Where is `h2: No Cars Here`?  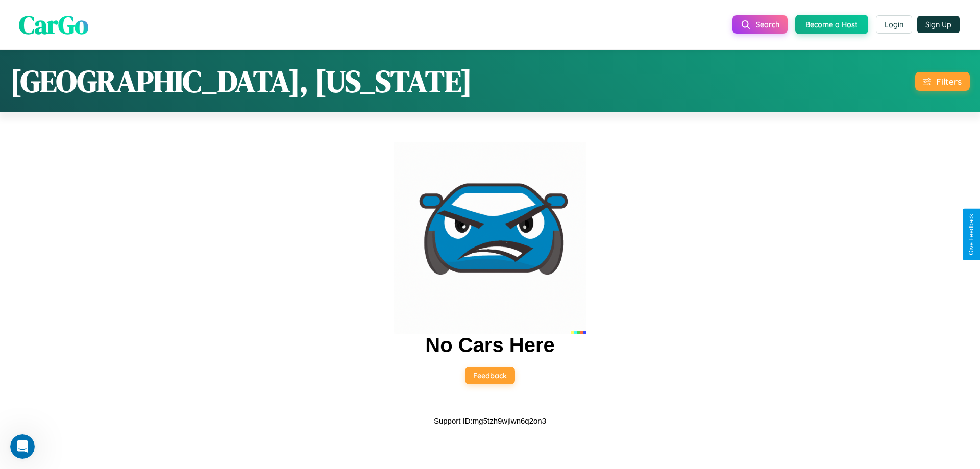
h2: No Cars Here is located at coordinates (489, 344).